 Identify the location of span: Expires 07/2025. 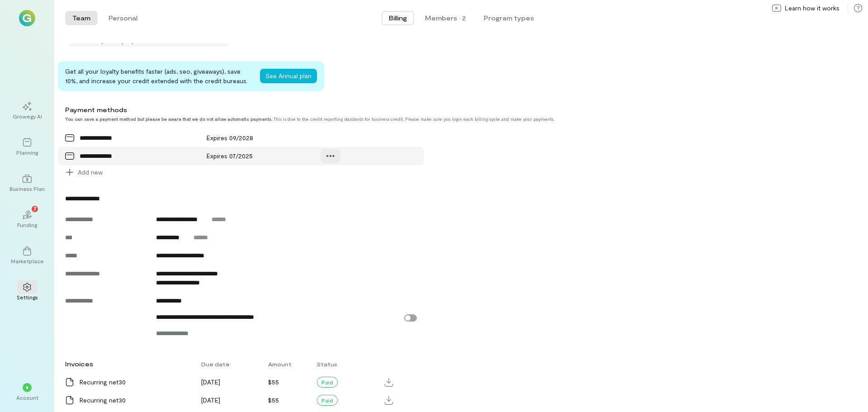
(230, 155).